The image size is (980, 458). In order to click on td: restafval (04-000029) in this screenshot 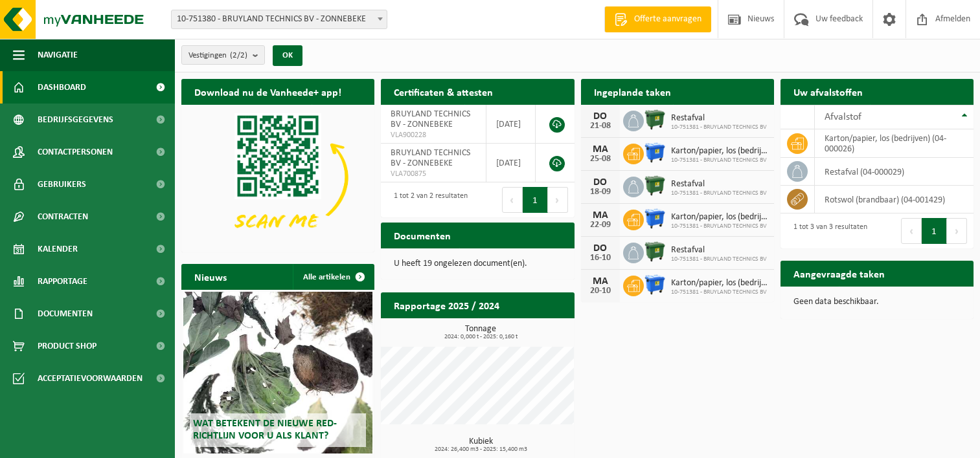, I will do `click(894, 171)`.